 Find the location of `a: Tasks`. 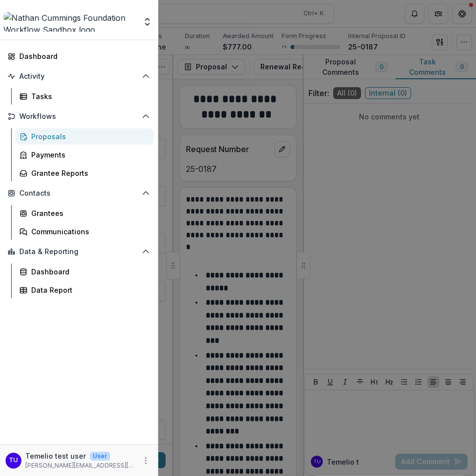

a: Tasks is located at coordinates (84, 96).